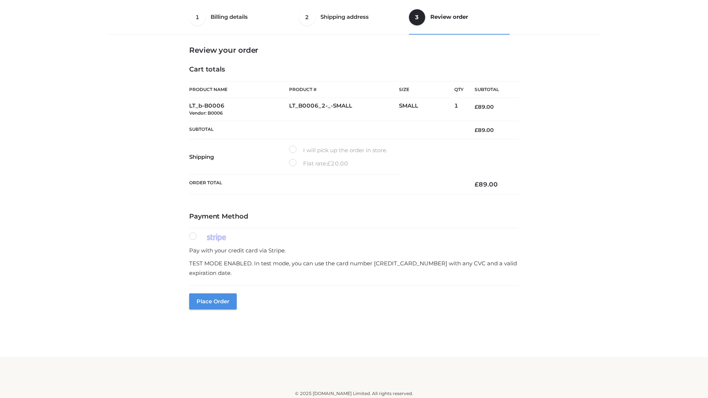 This screenshot has height=398, width=708. What do you see at coordinates (338, 150) in the screenshot?
I see `label: I will pick up the order in store.` at bounding box center [338, 150].